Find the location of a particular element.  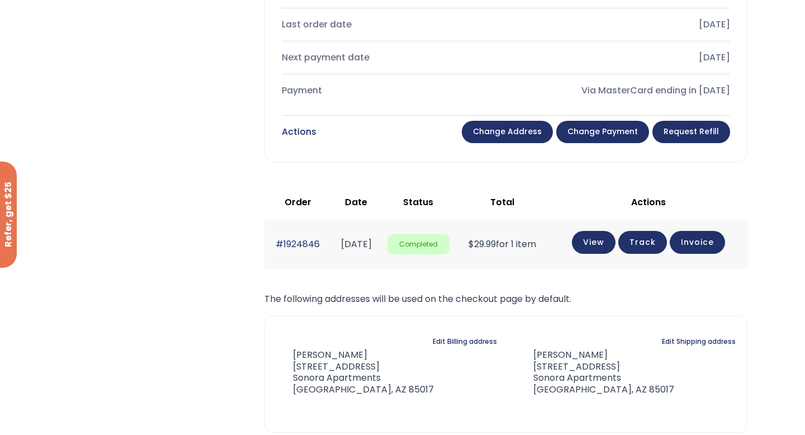

span: Date is located at coordinates (356, 202).